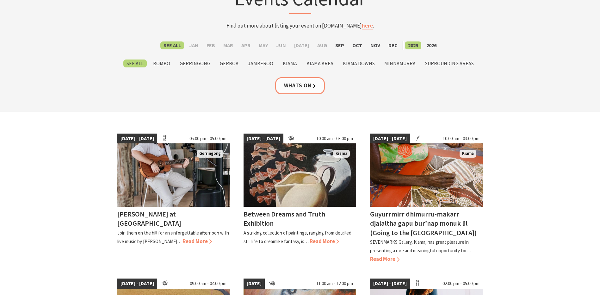 The width and height of the screenshot is (600, 295). I want to click on a: Whats On, so click(300, 85).